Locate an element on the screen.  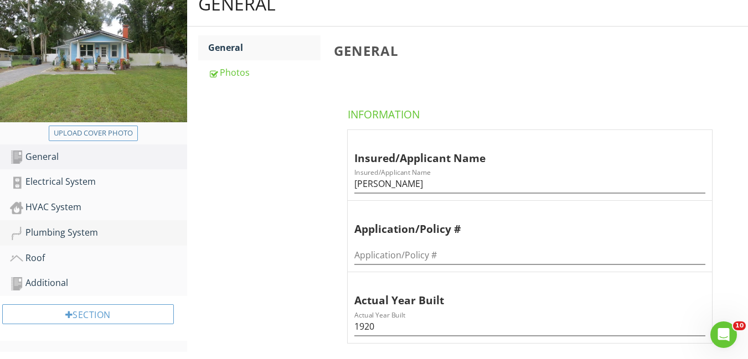
div: Insured/Applicant Name is located at coordinates (521, 151).